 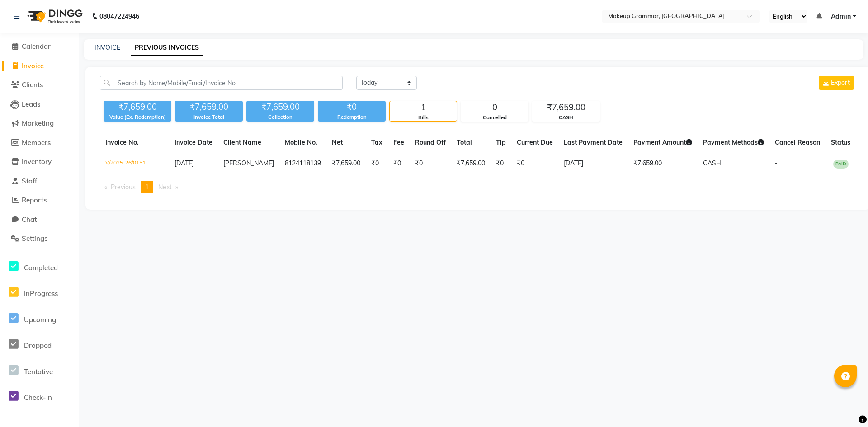 What do you see at coordinates (712, 163) in the screenshot?
I see `span: CASH` at bounding box center [712, 163].